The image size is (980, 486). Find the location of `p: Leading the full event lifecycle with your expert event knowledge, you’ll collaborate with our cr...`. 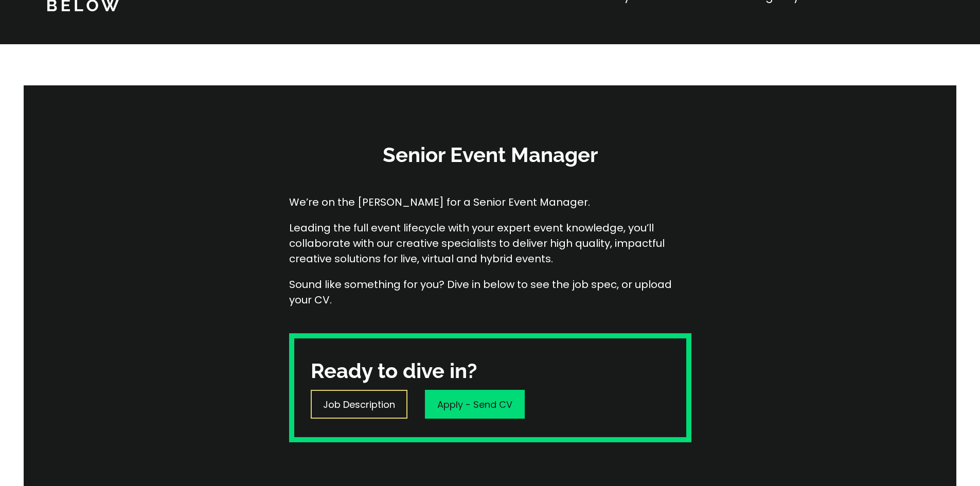

p: Leading the full event lifecycle with your expert event knowledge, you’ll collaborate with our cr... is located at coordinates (490, 244).